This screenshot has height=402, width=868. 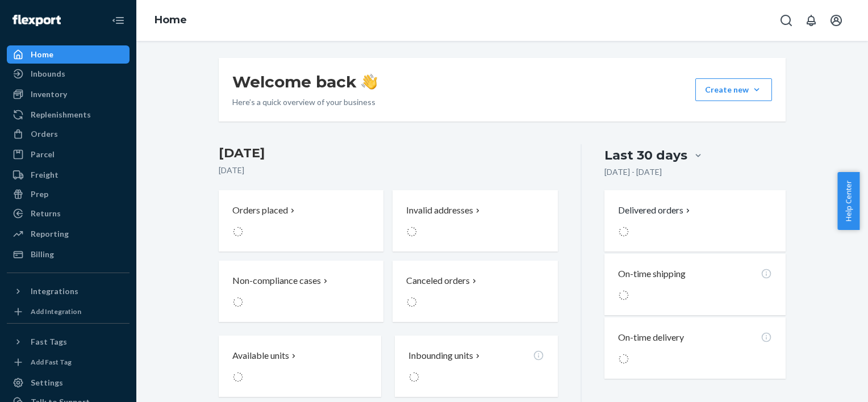 I want to click on p: Available units, so click(x=261, y=355).